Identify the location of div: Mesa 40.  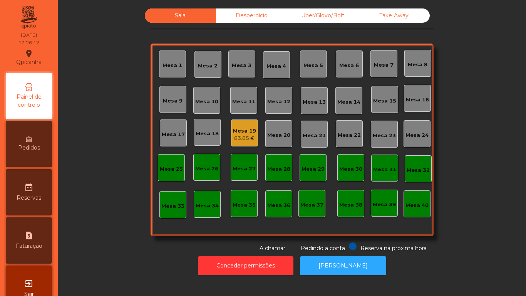
(417, 205).